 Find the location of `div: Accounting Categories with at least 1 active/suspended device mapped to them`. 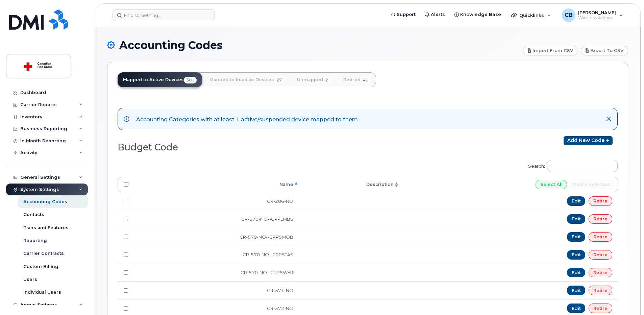

div: Accounting Categories with at least 1 active/suspended device mapped to them is located at coordinates (247, 119).